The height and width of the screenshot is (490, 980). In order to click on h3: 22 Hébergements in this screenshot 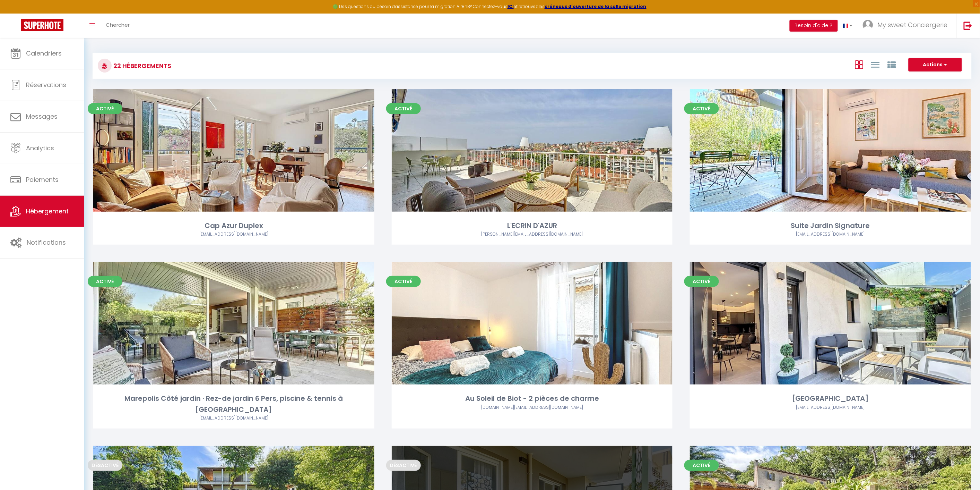, I will do `click(141, 66)`.